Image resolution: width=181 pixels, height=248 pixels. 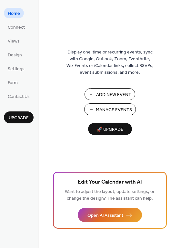 I want to click on a: Design, so click(x=15, y=54).